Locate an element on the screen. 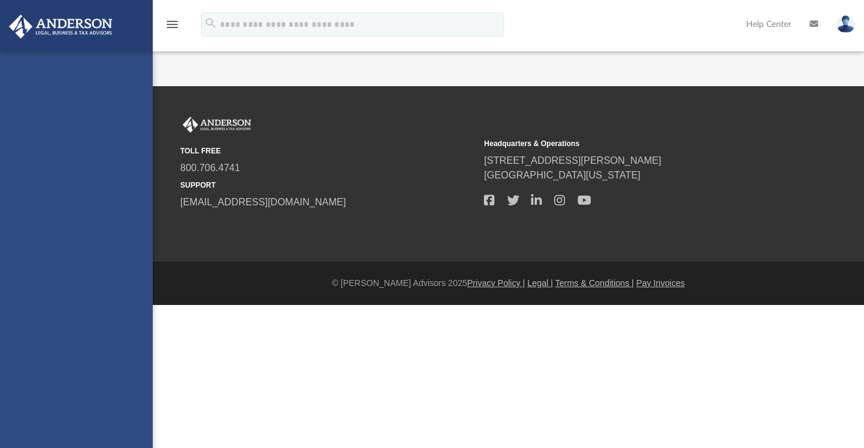 Image resolution: width=864 pixels, height=448 pixels. small: TOLL FREE is located at coordinates (327, 151).